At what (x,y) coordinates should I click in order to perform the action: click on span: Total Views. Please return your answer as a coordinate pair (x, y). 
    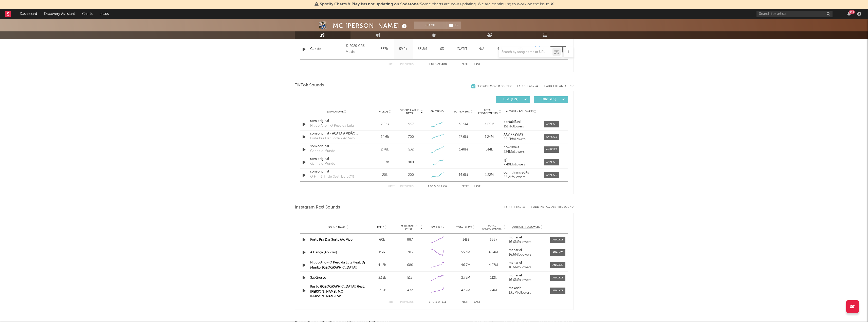
    Looking at the image, I should click on (461, 112).